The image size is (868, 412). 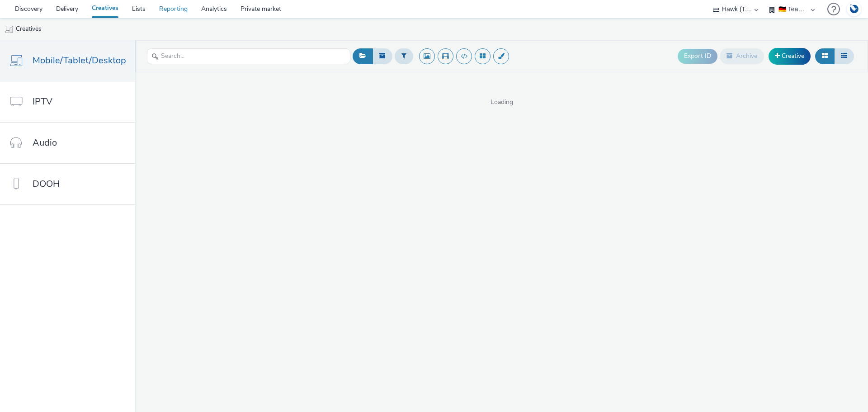 What do you see at coordinates (854, 9) in the screenshot?
I see `img: Account DE` at bounding box center [854, 9].